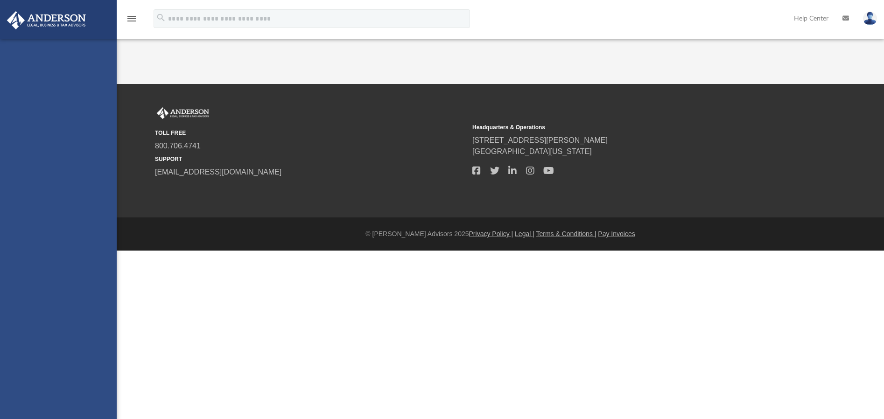  I want to click on small: TOLL FREE, so click(310, 133).